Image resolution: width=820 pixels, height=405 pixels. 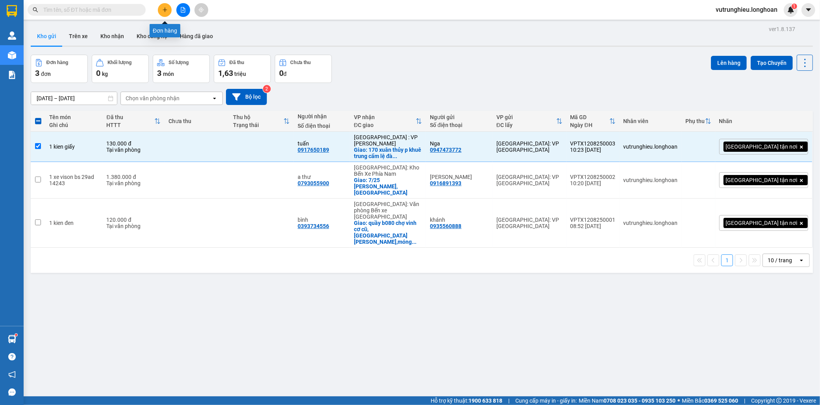 What do you see at coordinates (74, 117) in the screenshot?
I see `div: Tên món` at bounding box center [74, 117].